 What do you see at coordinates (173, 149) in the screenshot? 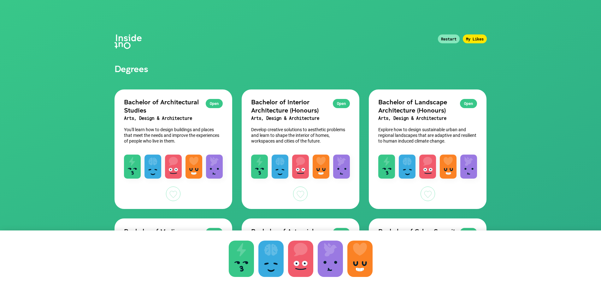
I see `a: OpenBachelor of Architectural StudiesArts, Design & ArchitectureYou'll learn how to design buildi...` at bounding box center [173, 149].